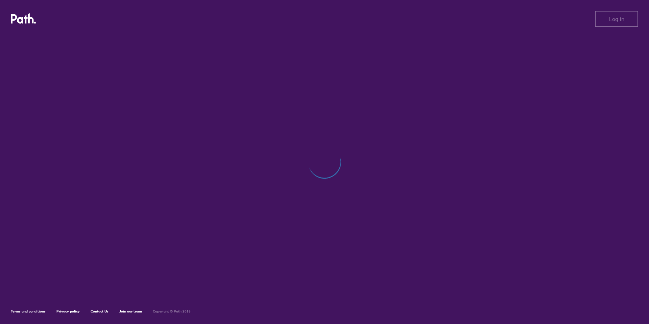 This screenshot has width=649, height=324. I want to click on button: Log in, so click(616, 19).